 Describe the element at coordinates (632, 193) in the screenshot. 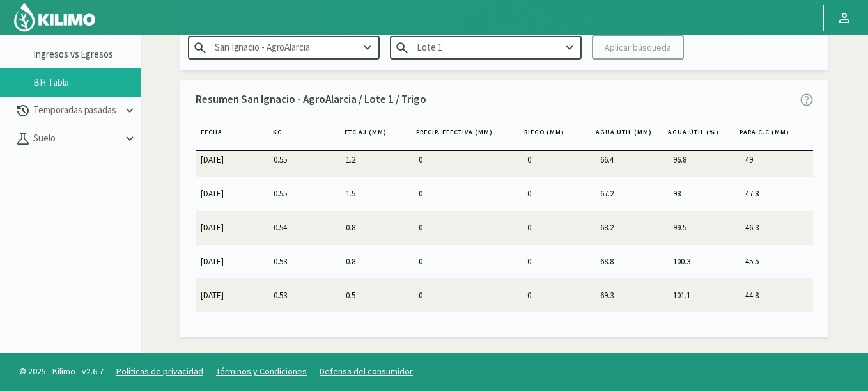

I see `td: 67.2` at that location.